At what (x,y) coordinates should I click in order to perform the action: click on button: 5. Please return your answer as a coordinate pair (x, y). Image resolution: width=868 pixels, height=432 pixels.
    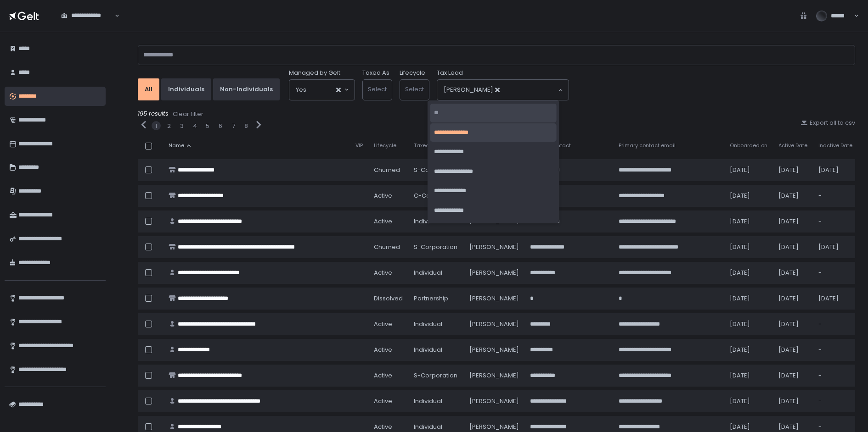
    Looking at the image, I should click on (207, 126).